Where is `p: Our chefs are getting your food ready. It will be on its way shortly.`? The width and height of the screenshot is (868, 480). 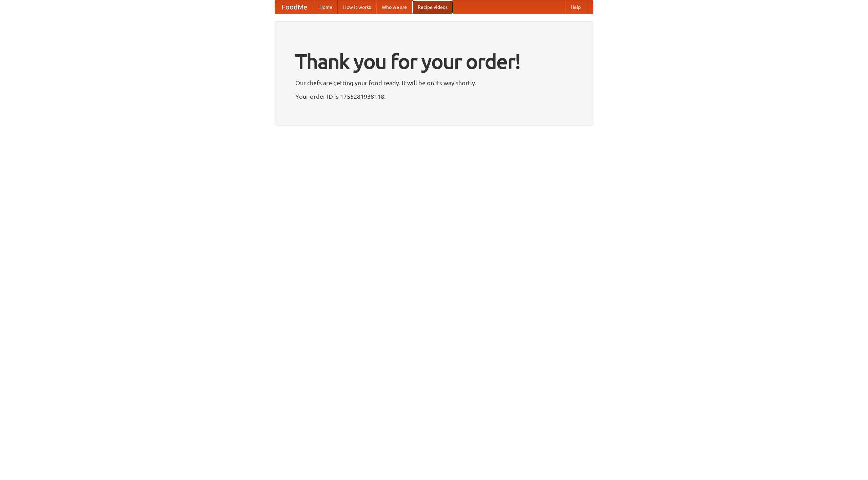
p: Our chefs are getting your food ready. It will be on its way shortly. is located at coordinates (434, 83).